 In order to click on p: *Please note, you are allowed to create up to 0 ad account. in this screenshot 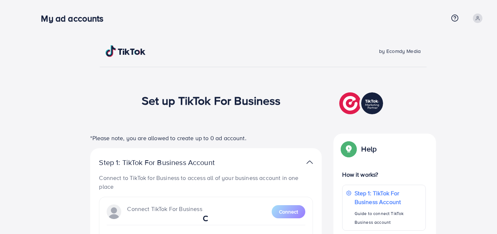, I will do `click(206, 138)`.